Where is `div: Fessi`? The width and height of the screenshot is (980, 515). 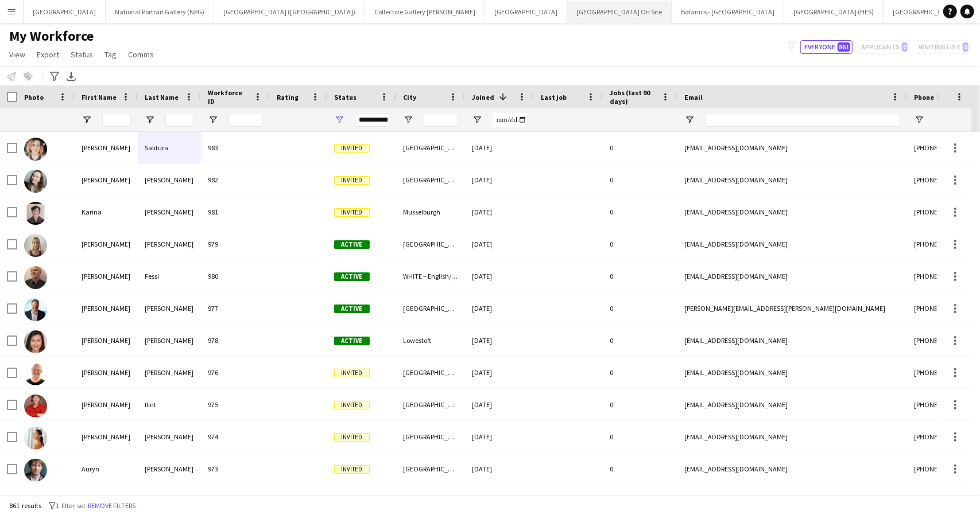 div: Fessi is located at coordinates (170, 276).